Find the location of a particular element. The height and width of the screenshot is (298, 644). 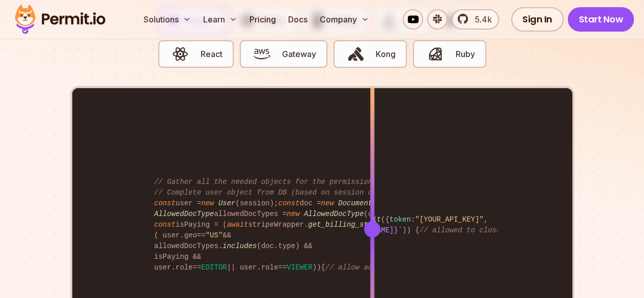

span: VIEWER is located at coordinates (300, 267).